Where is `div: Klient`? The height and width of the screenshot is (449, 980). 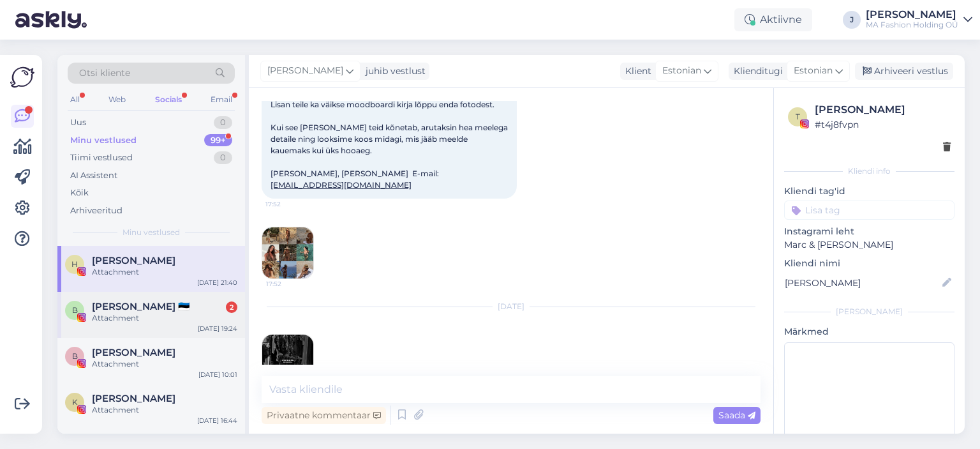 div: Klient is located at coordinates (636, 71).